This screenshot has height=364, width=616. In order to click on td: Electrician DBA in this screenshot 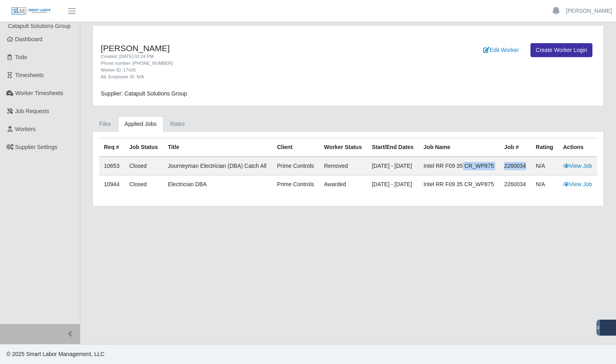, I will do `click(218, 185)`.